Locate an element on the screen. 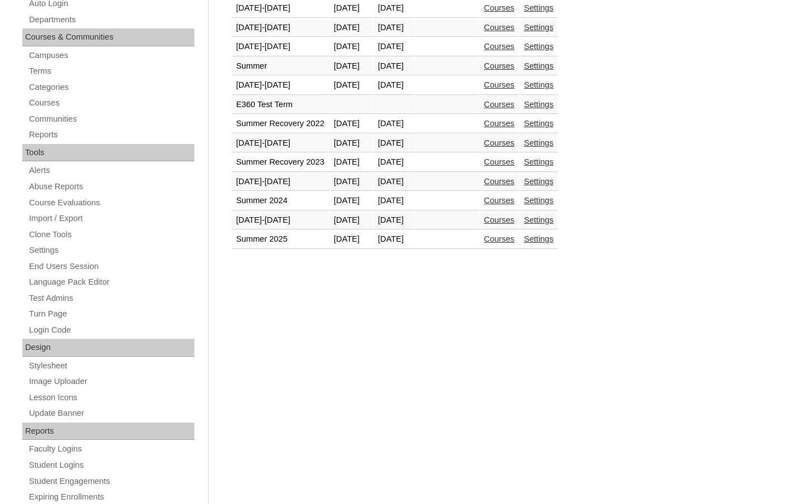 This screenshot has width=812, height=504. td: Summer Recovery 2023 is located at coordinates (280, 162).